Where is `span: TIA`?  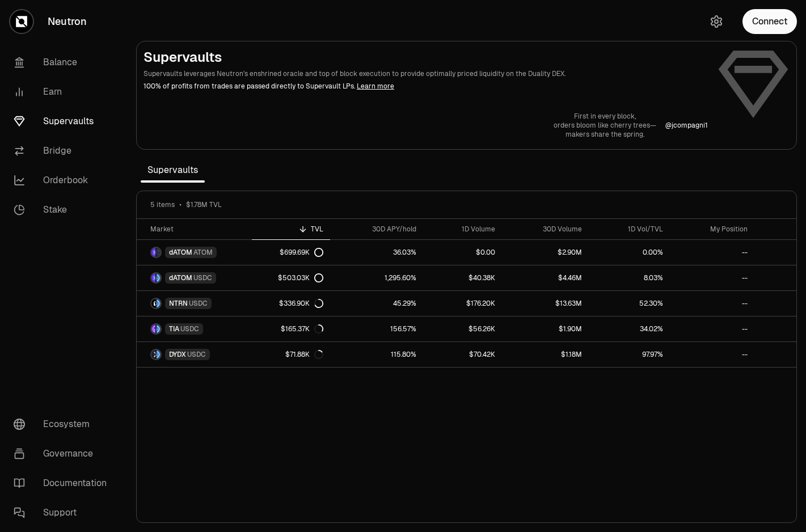
span: TIA is located at coordinates (174, 329).